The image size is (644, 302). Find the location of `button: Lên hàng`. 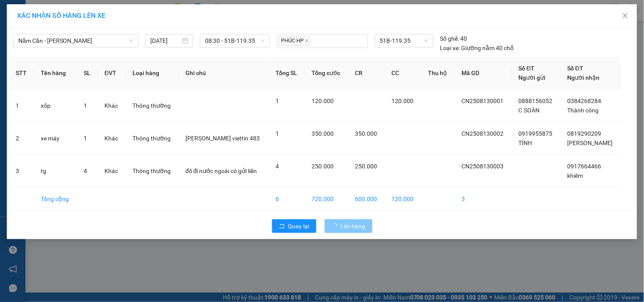

button: Lên hàng is located at coordinates (348, 226).